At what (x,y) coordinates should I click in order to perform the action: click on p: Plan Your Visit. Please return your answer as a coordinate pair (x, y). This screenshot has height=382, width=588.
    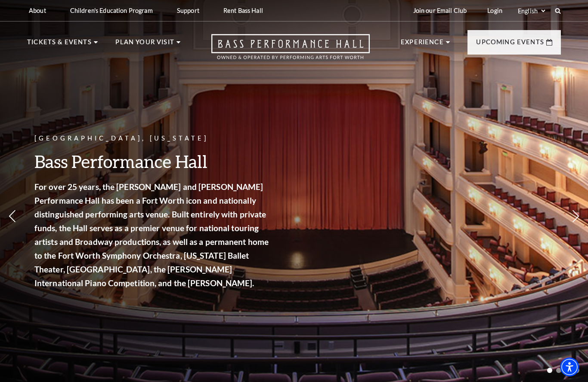
    Looking at the image, I should click on (145, 45).